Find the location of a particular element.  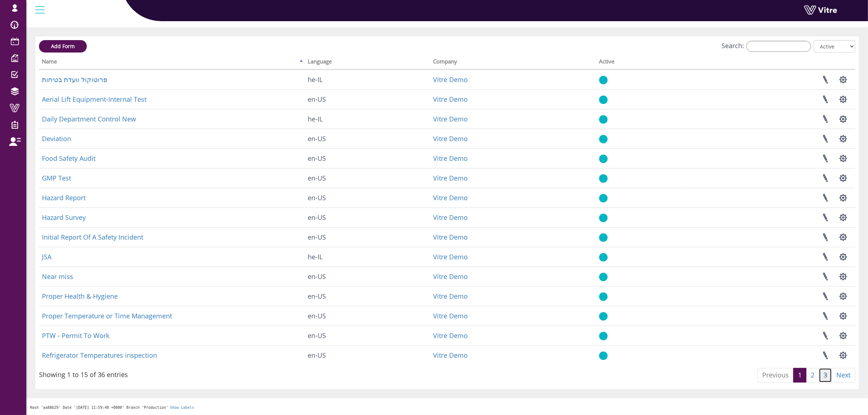

label: Search: is located at coordinates (767, 46).